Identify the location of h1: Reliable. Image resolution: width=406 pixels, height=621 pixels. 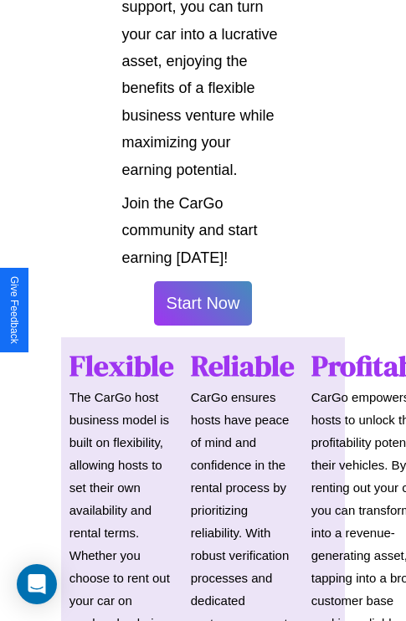
(243, 366).